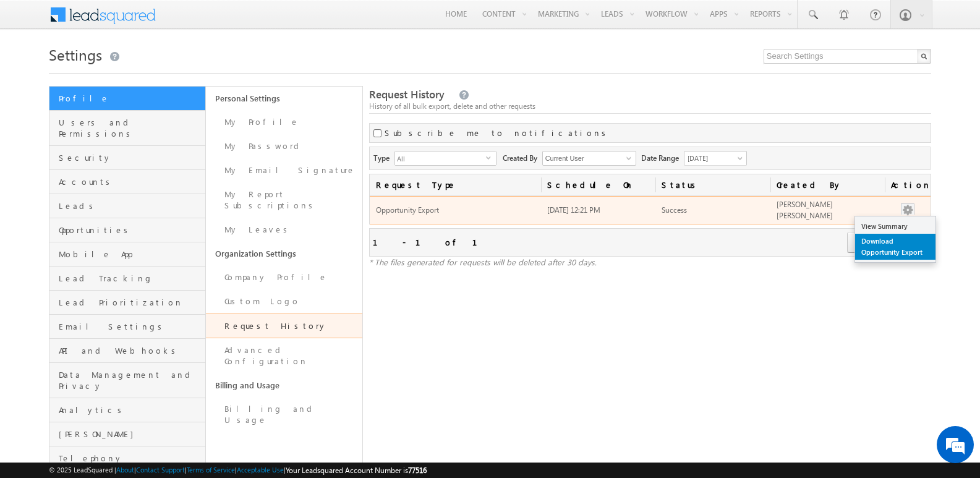 The width and height of the screenshot is (980, 478). I want to click on a: Security, so click(127, 158).